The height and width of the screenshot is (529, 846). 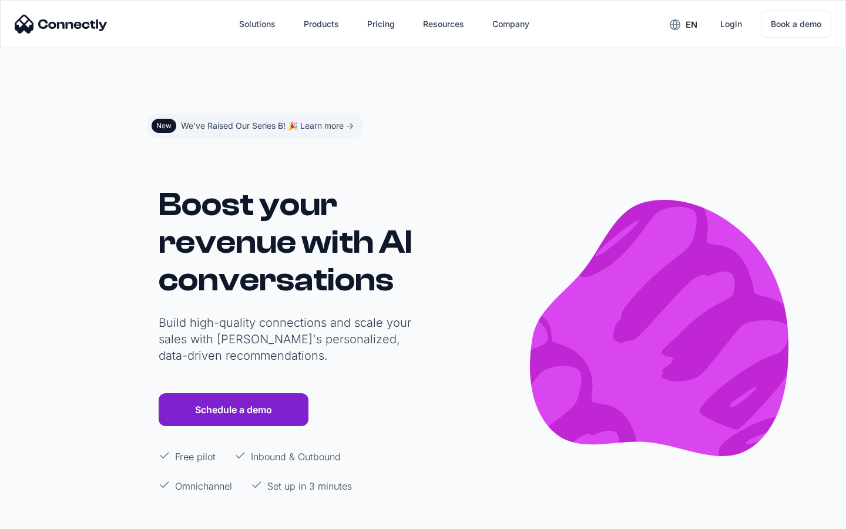 I want to click on div: Products, so click(x=321, y=24).